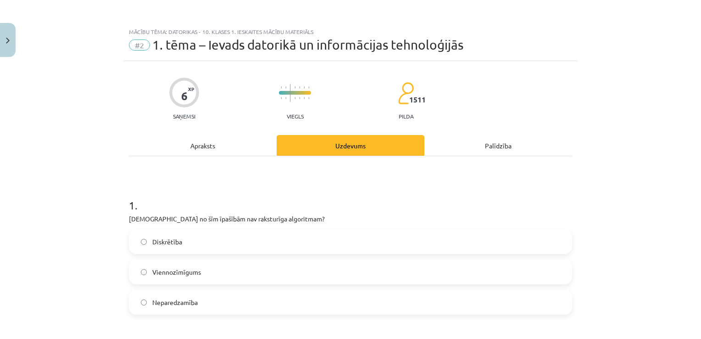  Describe the element at coordinates (140, 45) in the screenshot. I see `span: #2` at that location.